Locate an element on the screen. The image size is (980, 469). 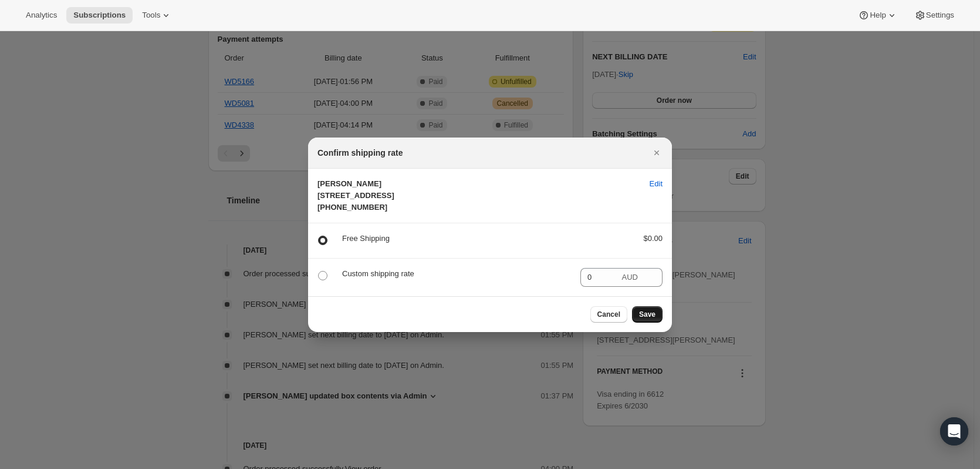
span: Analytics is located at coordinates (41, 16).